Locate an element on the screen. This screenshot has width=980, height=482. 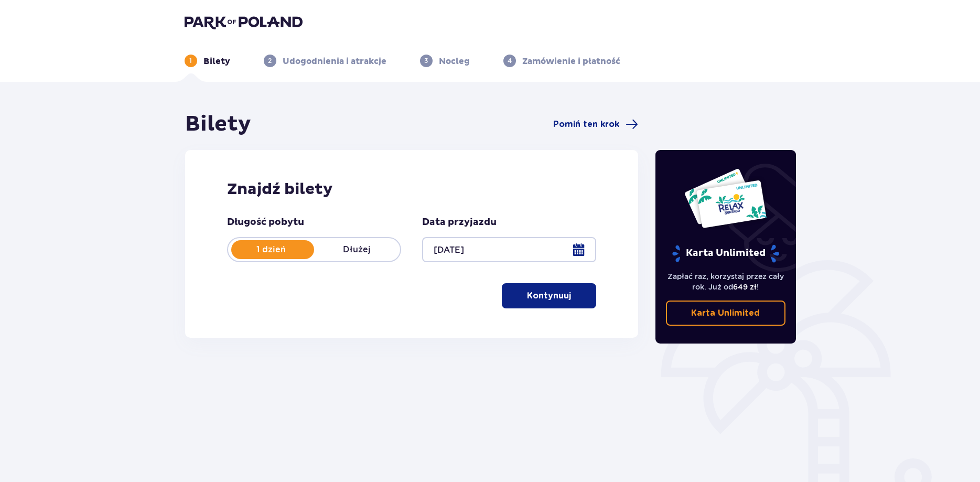
p: Zapłać raz, korzystaj przez cały rok. Już od ! is located at coordinates (726, 281).